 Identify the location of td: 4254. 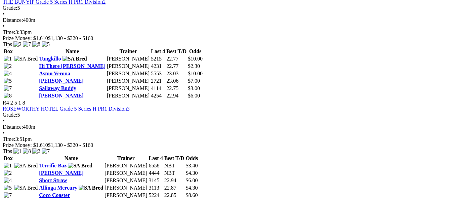
(158, 96).